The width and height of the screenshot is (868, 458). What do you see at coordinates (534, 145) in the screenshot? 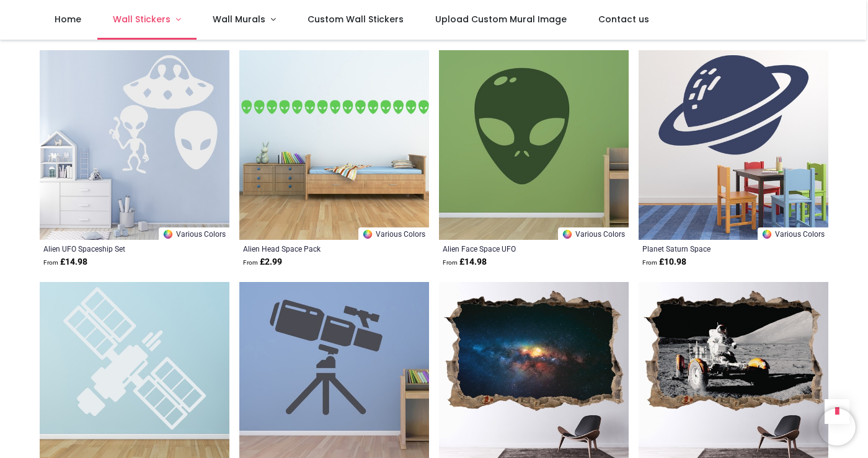
I see `img: Alien Face Space UFO Wall Sticker` at bounding box center [534, 145].